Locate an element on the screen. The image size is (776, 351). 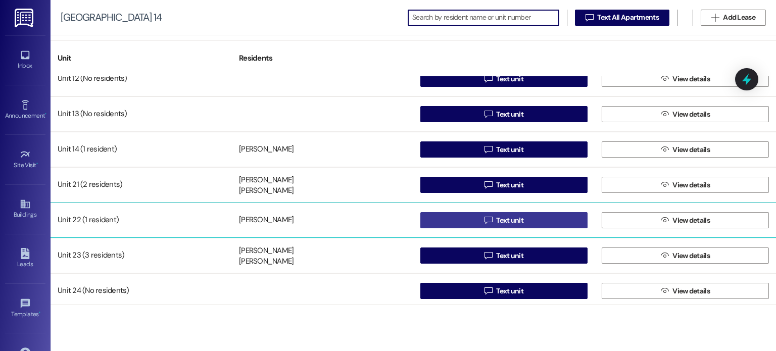
img: ResiDesk Logo is located at coordinates (25, 18).